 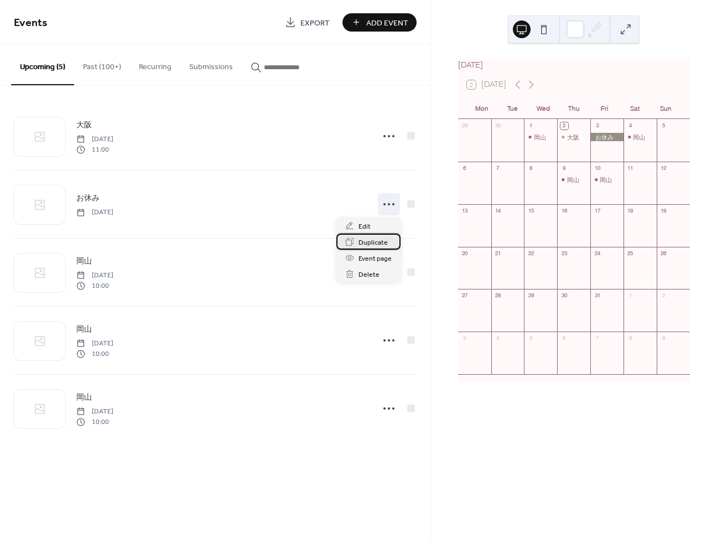 What do you see at coordinates (465, 211) in the screenshot?
I see `div: 13` at bounding box center [465, 211].